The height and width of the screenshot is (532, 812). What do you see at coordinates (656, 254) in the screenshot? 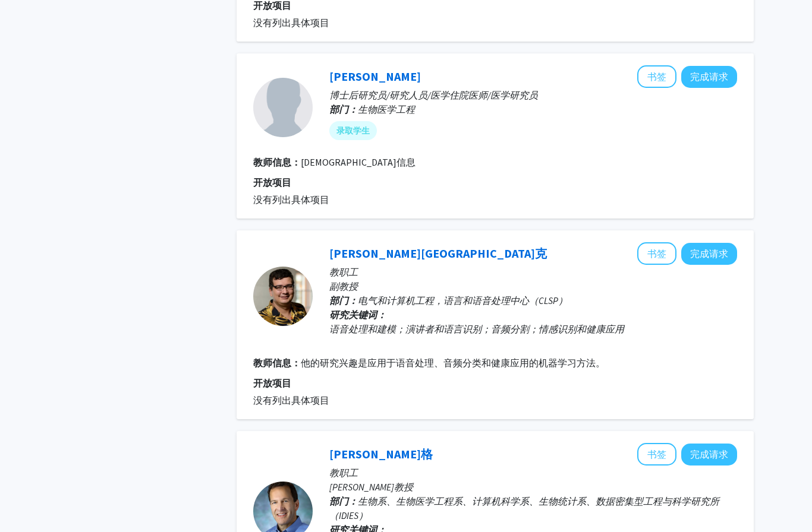
I see `button: 将Najim Dehak添加到书签` at bounding box center [656, 254].